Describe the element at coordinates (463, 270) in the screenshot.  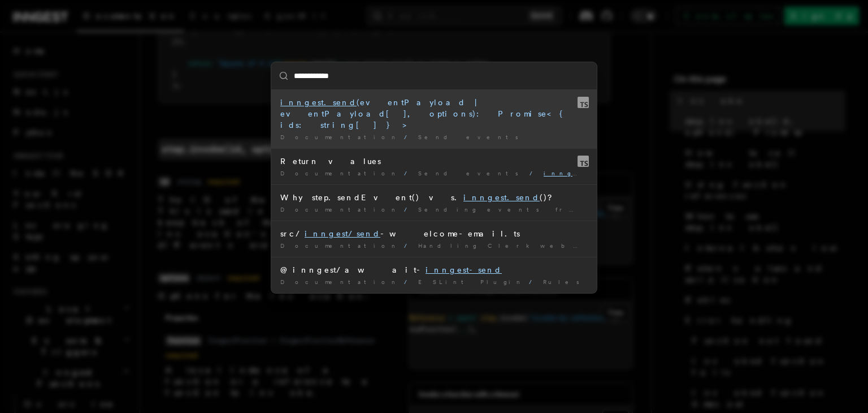
I see `mark: inngest-send` at that location.